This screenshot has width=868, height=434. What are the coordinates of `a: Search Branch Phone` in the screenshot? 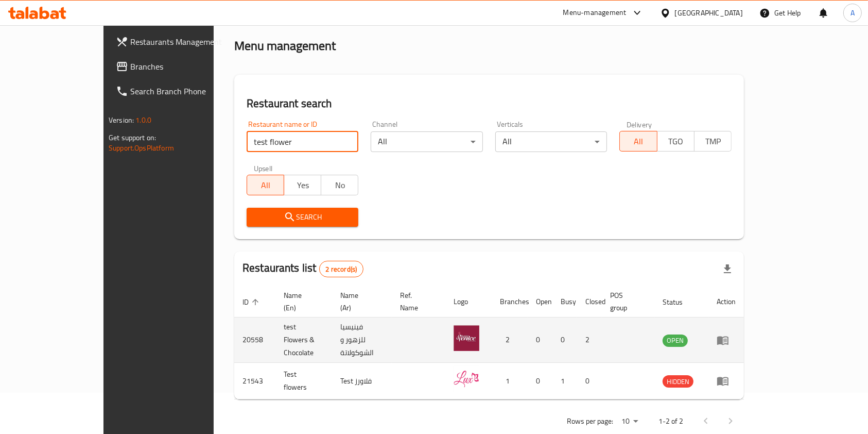 It's located at (178, 91).